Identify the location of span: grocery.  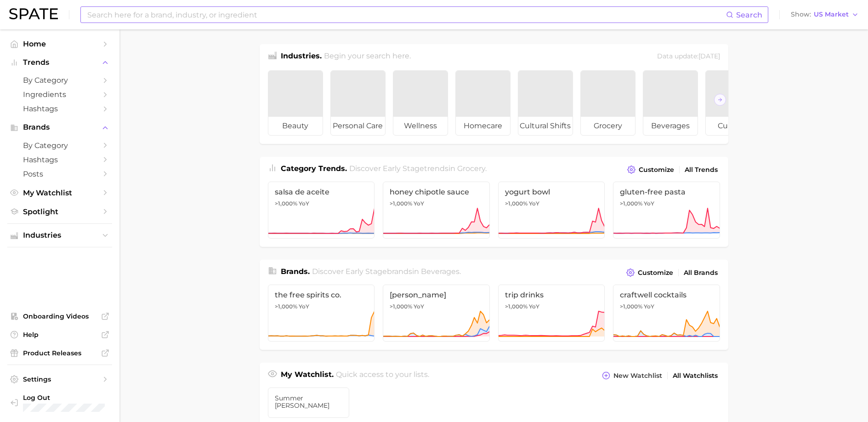
(608, 126).